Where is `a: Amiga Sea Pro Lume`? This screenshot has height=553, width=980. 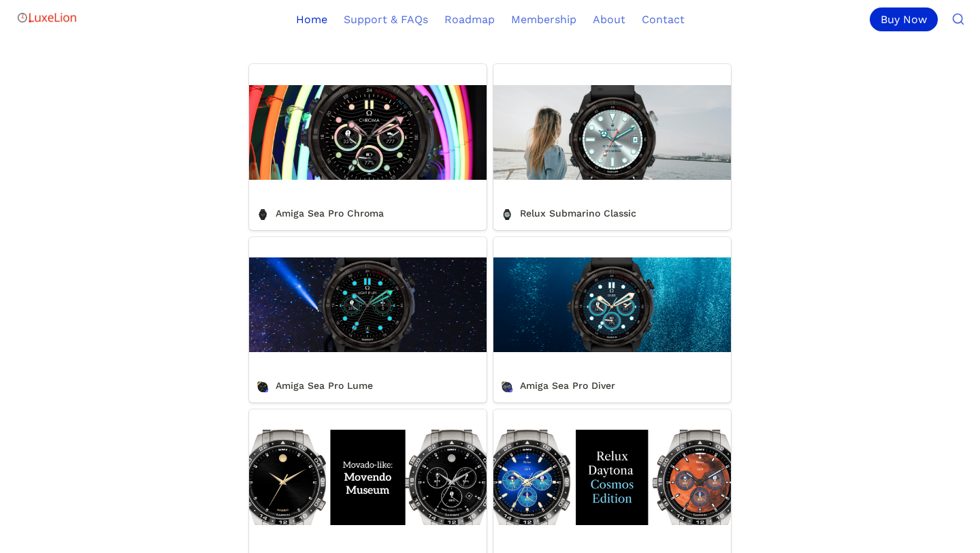
a: Amiga Sea Pro Lume is located at coordinates (367, 320).